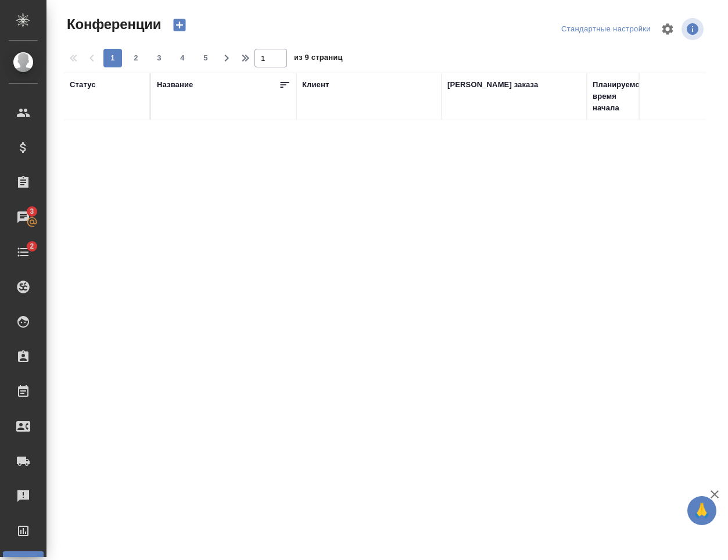  I want to click on a: 3, so click(23, 217).